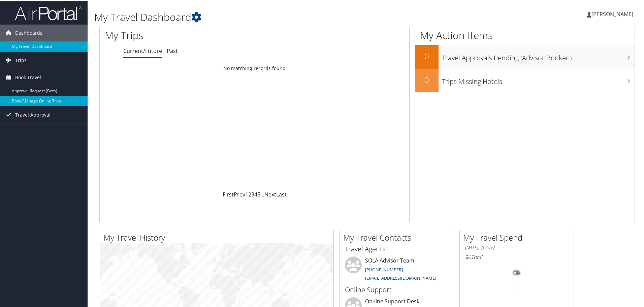  I want to click on a: Prev, so click(240, 194).